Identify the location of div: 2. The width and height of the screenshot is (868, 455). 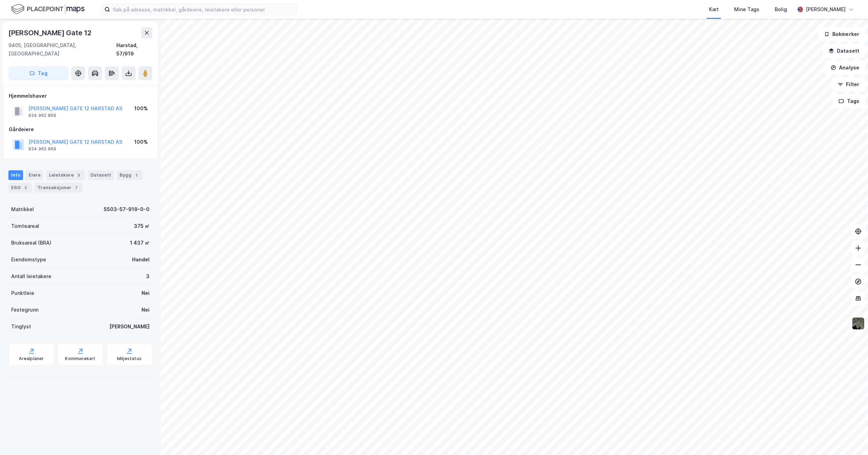
(26, 188).